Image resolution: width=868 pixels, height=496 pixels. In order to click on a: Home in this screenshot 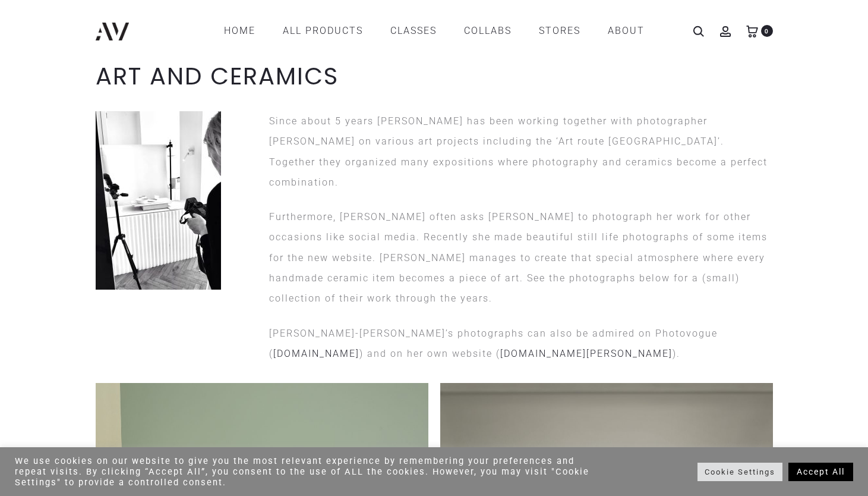, I will do `click(239, 31)`.